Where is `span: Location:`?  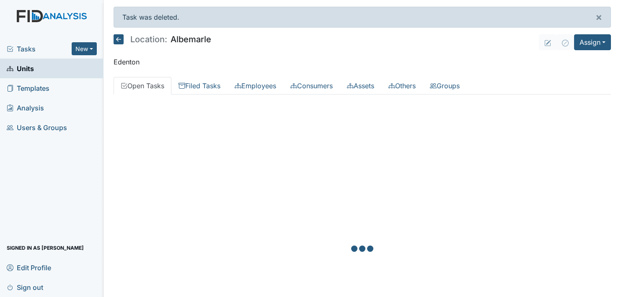 span: Location: is located at coordinates (149, 39).